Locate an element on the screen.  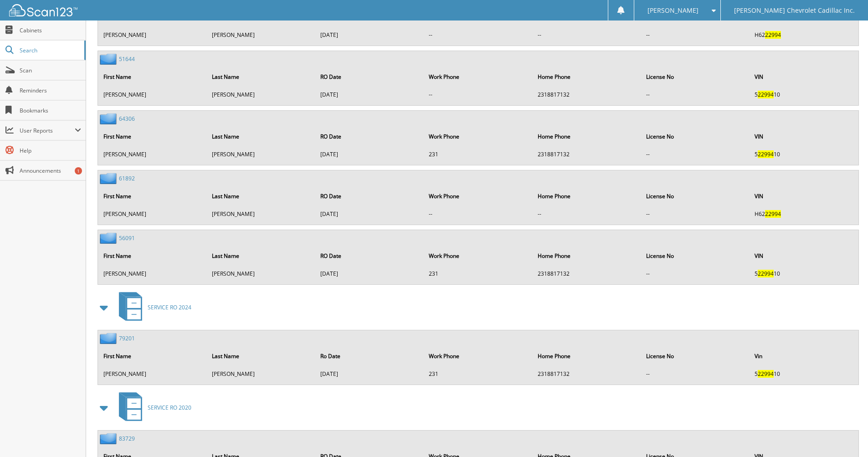
span: Bookmarks is located at coordinates (50, 110).